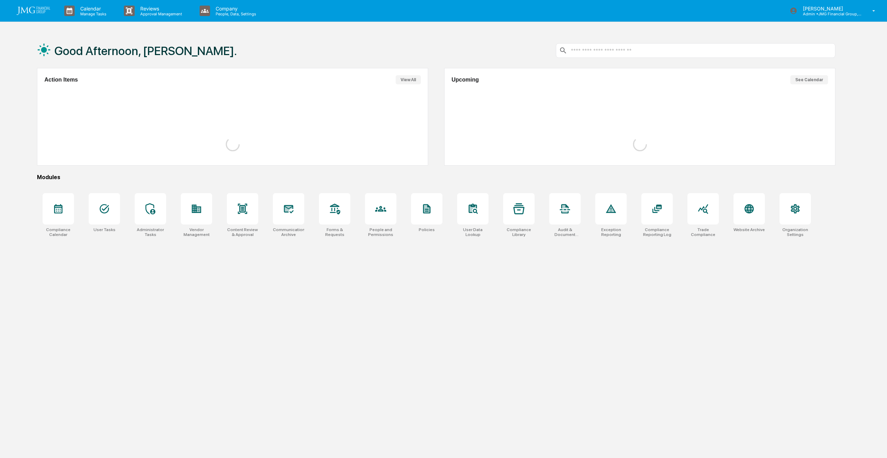 Image resolution: width=887 pixels, height=458 pixels. Describe the element at coordinates (160, 14) in the screenshot. I see `p: Approval Management` at that location.